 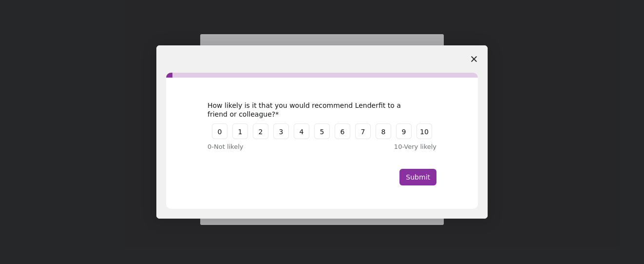 I want to click on button: 4, so click(x=301, y=131).